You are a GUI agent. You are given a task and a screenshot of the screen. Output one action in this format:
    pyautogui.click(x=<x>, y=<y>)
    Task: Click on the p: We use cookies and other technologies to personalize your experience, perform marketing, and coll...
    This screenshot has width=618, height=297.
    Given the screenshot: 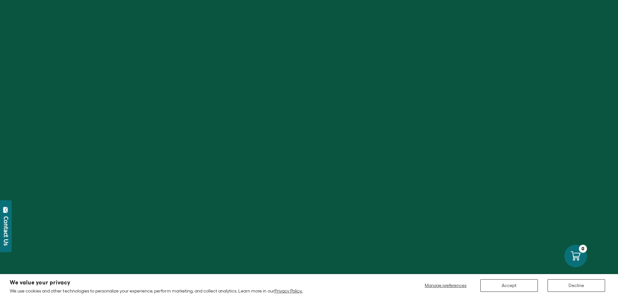 What is the action you would take?
    pyautogui.click(x=156, y=291)
    